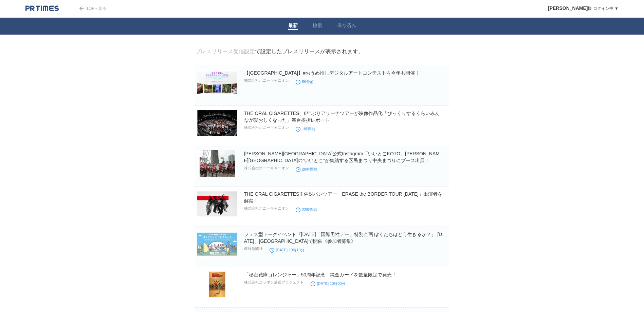 This screenshot has height=312, width=644. Describe the element at coordinates (42, 8) in the screenshot. I see `img: logo.png` at that location.